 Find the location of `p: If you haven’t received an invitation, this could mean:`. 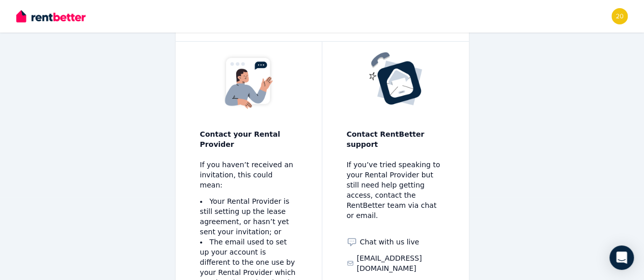

p: If you haven’t received an invitation, this could mean: is located at coordinates (248, 175).